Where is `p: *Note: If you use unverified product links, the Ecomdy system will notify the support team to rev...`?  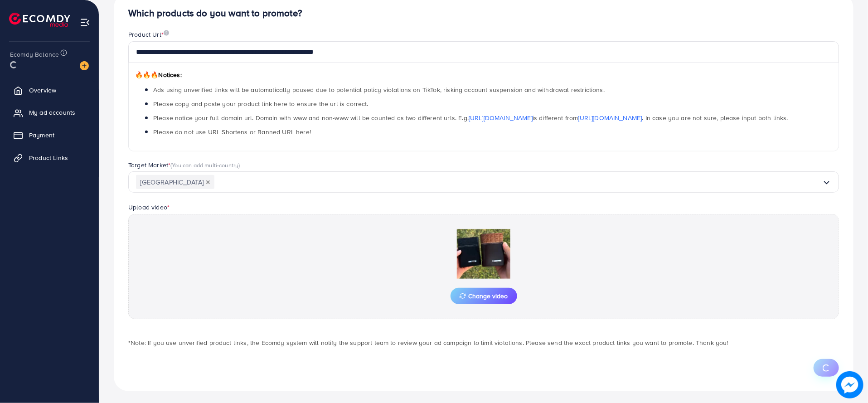 p: *Note: If you use unverified product links, the Ecomdy system will notify the support team to rev... is located at coordinates (483, 342).